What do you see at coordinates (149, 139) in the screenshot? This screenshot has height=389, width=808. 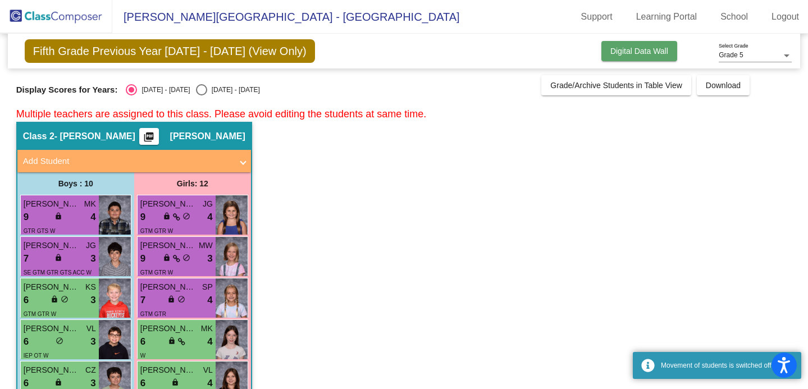 I see `mat-icon: picture_as_pdf` at bounding box center [149, 139].